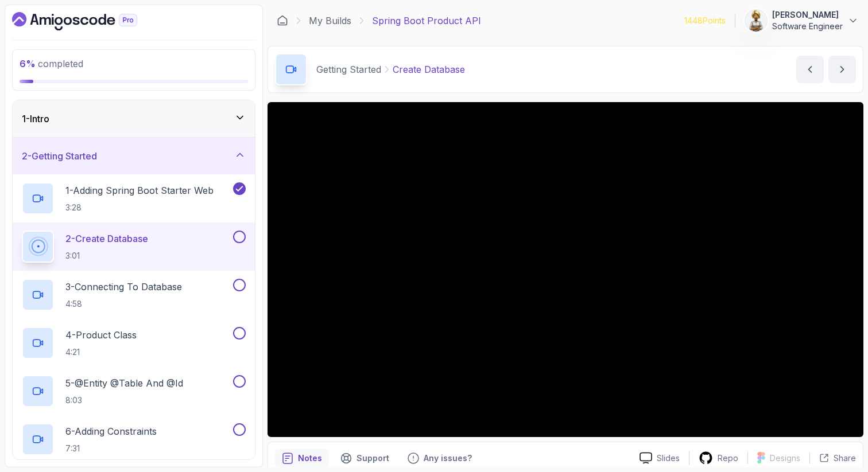 The image size is (868, 472). What do you see at coordinates (124, 287) in the screenshot?
I see `p: 3 - Connecting To Database` at bounding box center [124, 287].